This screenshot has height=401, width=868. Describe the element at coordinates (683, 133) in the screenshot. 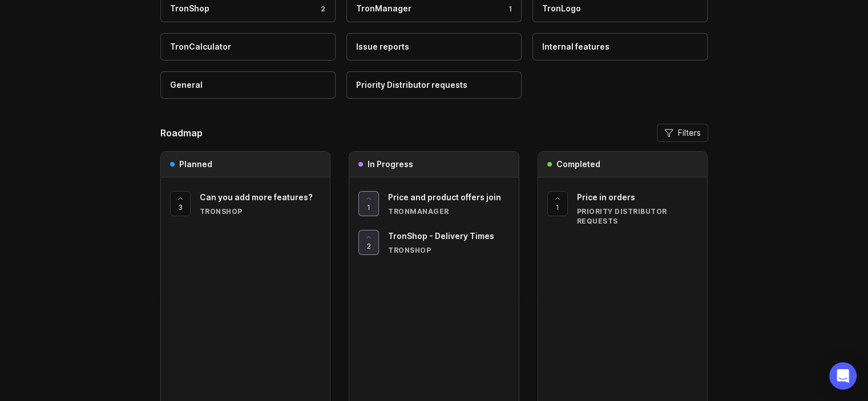

I see `button: Filters` at that location.